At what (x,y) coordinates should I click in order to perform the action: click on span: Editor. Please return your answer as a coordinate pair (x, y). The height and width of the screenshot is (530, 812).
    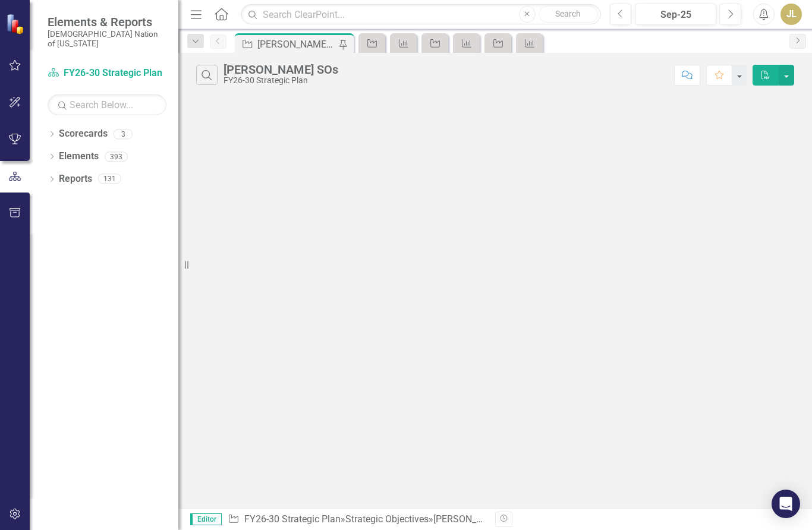
    Looking at the image, I should click on (206, 519).